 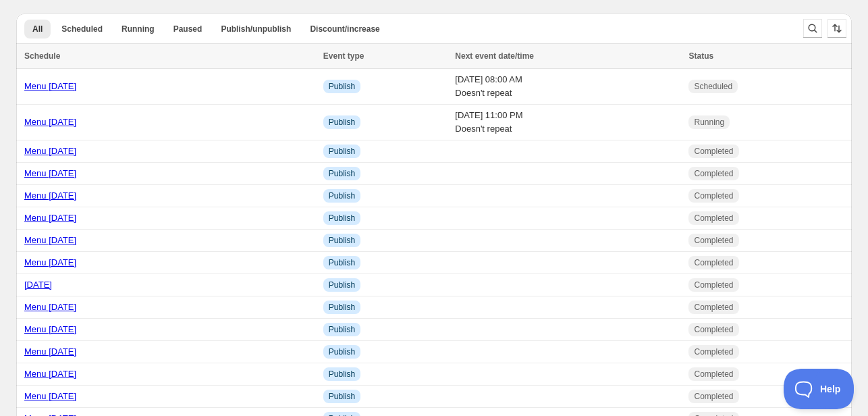 What do you see at coordinates (256, 29) in the screenshot?
I see `span: Publish/unpublish` at bounding box center [256, 29].